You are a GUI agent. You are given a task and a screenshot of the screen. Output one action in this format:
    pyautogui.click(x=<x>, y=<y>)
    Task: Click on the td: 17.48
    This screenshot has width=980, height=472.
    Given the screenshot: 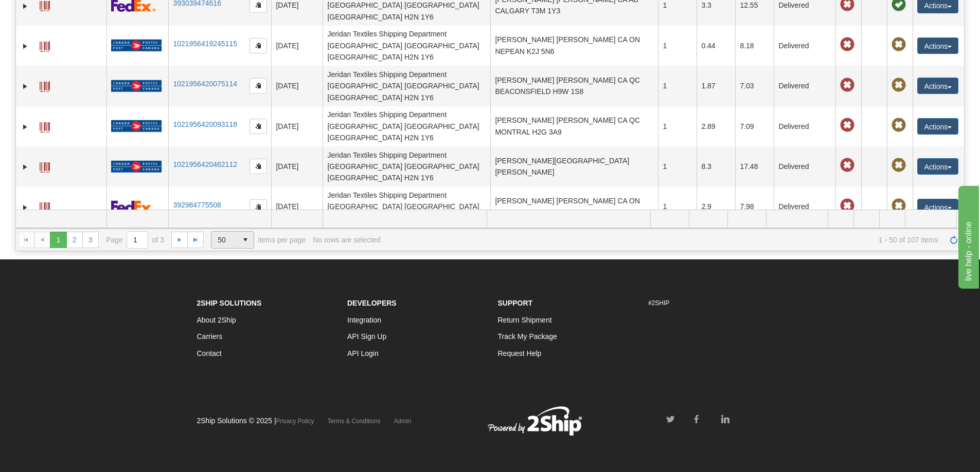 What is the action you would take?
    pyautogui.click(x=754, y=167)
    